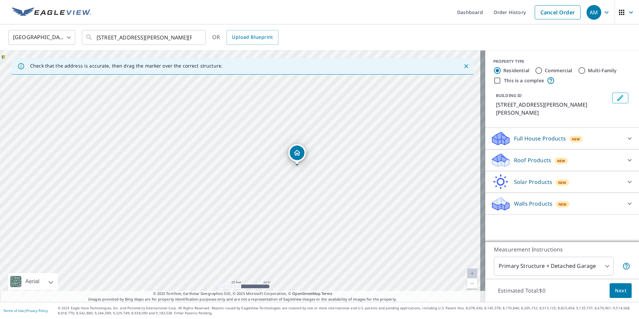 The width and height of the screenshot is (639, 319). What do you see at coordinates (620, 290) in the screenshot?
I see `button: Next` at bounding box center [620, 290].